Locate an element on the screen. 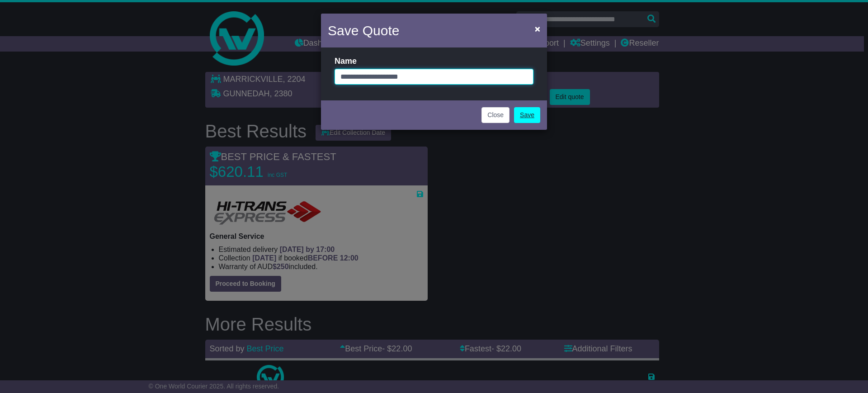 This screenshot has width=868, height=393. label: Name is located at coordinates (345, 62).